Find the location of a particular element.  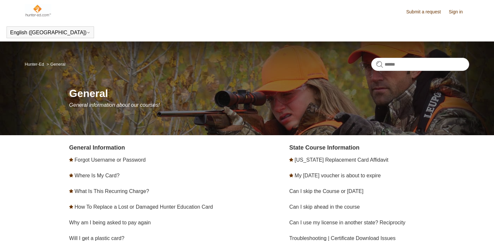

li: General is located at coordinates (56, 64).